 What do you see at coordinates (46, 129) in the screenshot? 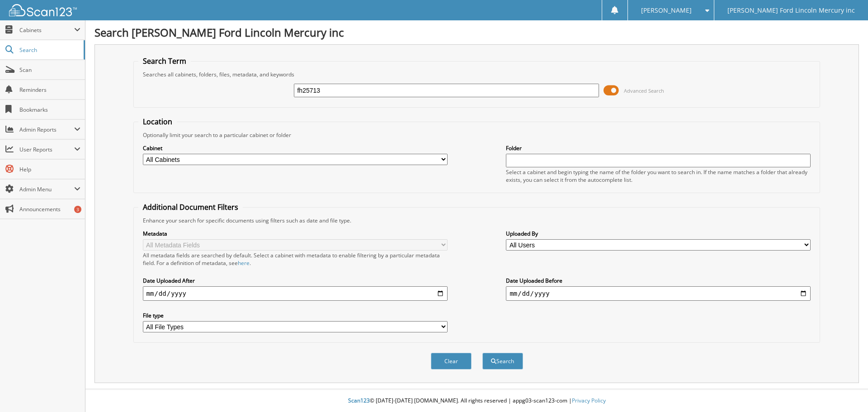
I see `span: Admin Reports` at bounding box center [46, 129].